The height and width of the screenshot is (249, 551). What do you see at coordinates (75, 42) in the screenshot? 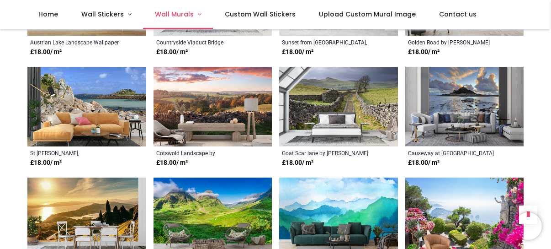
I see `a: Austrian Lake Landscape Wallpaper` at bounding box center [75, 42].